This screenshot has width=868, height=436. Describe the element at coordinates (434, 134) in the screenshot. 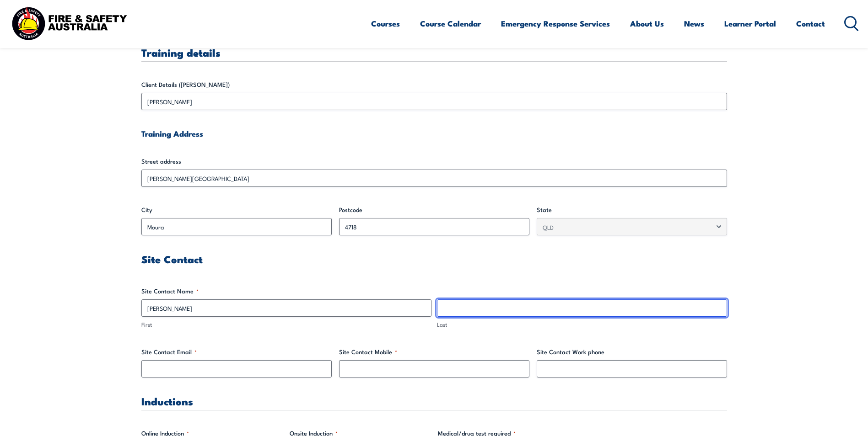

I see `h4: Training Address` at that location.